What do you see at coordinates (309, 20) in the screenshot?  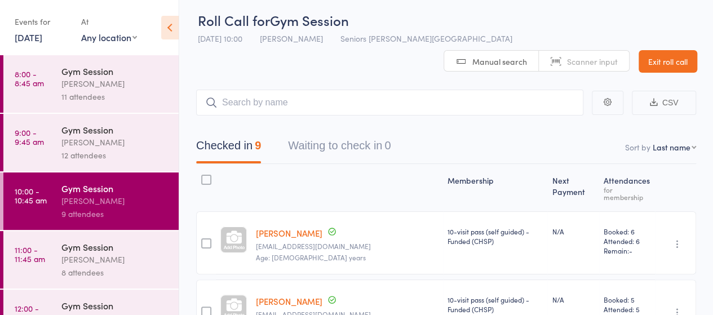 I see `span: Gym Session` at bounding box center [309, 20].